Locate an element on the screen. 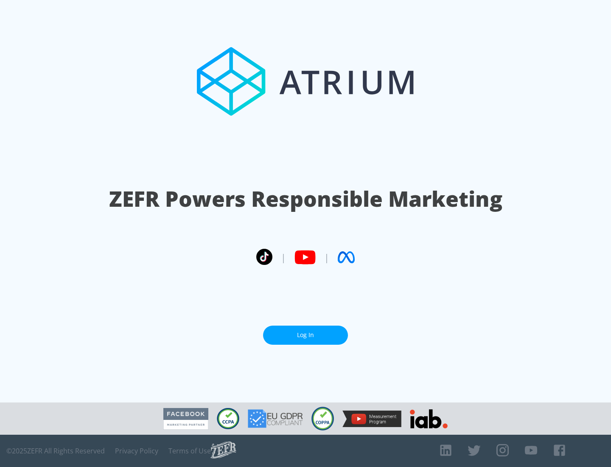 Image resolution: width=611 pixels, height=467 pixels. a: Privacy Policy is located at coordinates (137, 451).